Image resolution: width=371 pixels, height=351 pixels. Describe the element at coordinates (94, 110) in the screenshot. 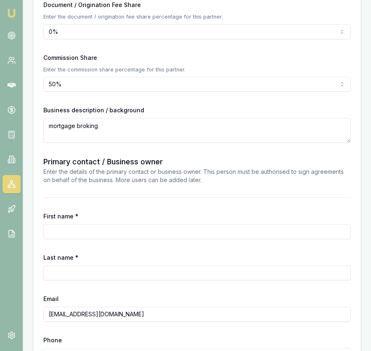

I see `label: Business description / background` at that location.